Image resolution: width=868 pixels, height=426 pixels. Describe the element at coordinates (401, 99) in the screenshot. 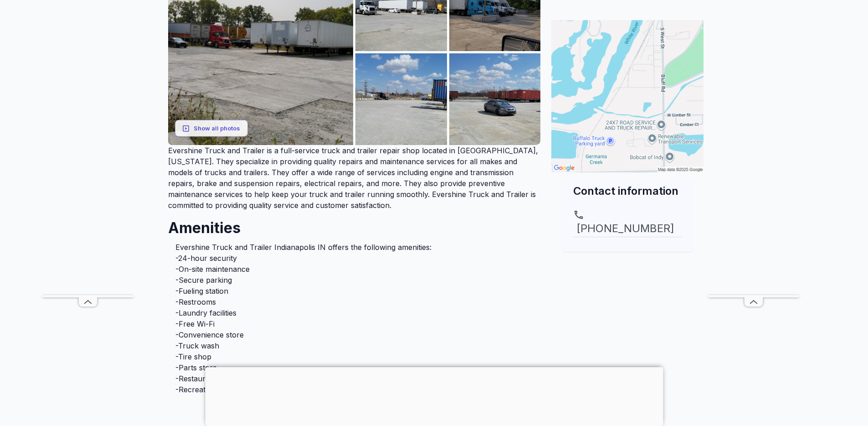

I see `img: AJQcZqINNjFKSOEgKK7rkSukSkPzRDE8LKFII2Mpl1aHXImT2XrscuuetzSQH44ctvIx_ZuIsE35PZDXoaPbblLQUWPhgXkPj...` at that location.